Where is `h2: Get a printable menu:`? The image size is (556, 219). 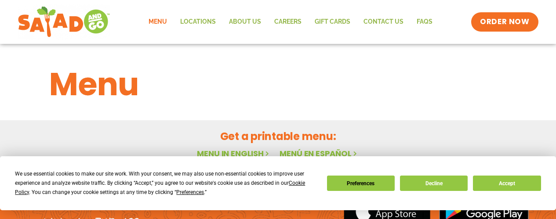 h2: Get a printable menu: is located at coordinates (278, 136).